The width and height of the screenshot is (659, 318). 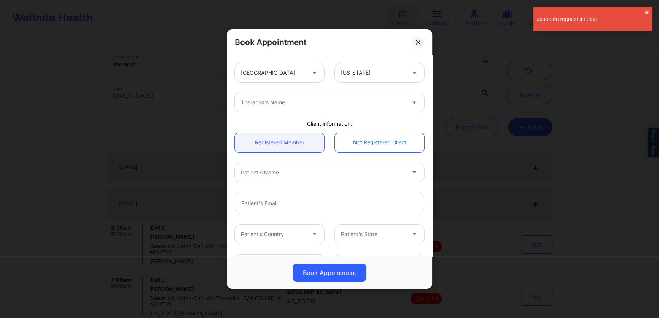 I want to click on input: Patient's Phone Number, so click(x=279, y=265).